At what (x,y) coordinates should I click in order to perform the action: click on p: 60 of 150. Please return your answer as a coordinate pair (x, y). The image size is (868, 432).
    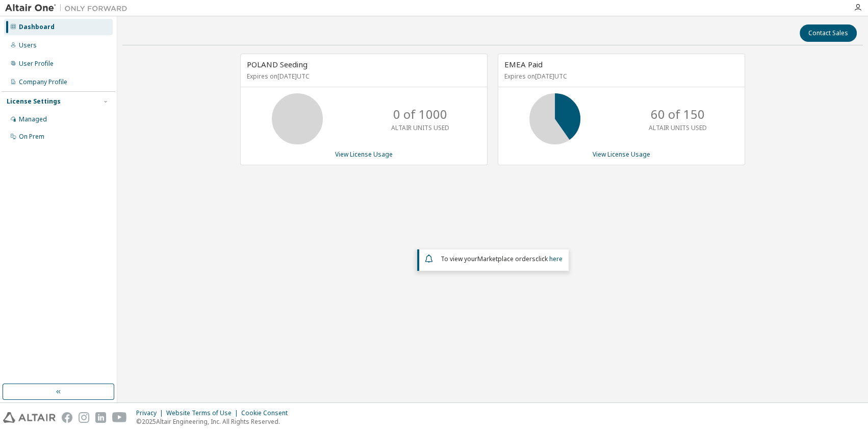
    Looking at the image, I should click on (678, 114).